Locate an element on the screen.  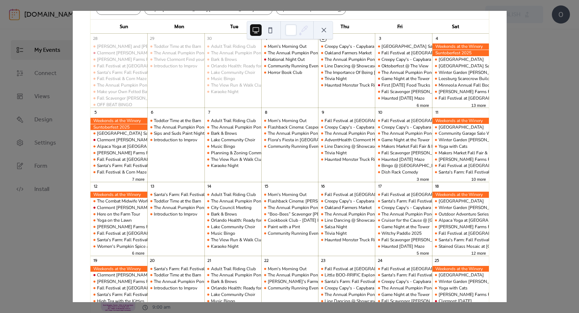
div: Clermont Park Run is located at coordinates (460, 201).